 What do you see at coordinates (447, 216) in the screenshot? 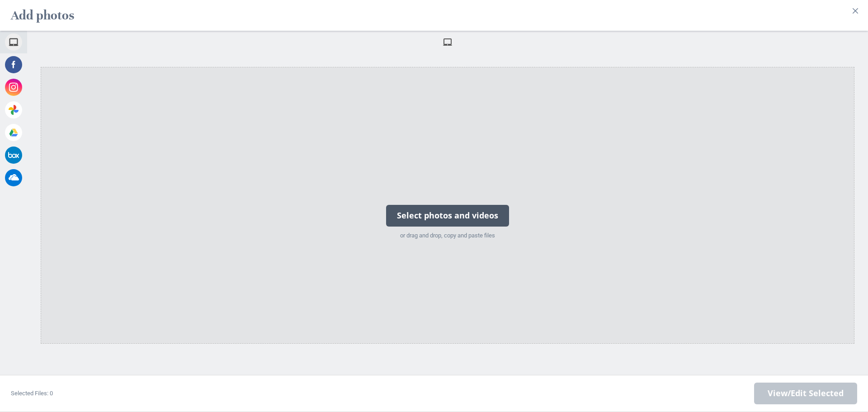
I see `div: Select photos and videos` at bounding box center [447, 216].